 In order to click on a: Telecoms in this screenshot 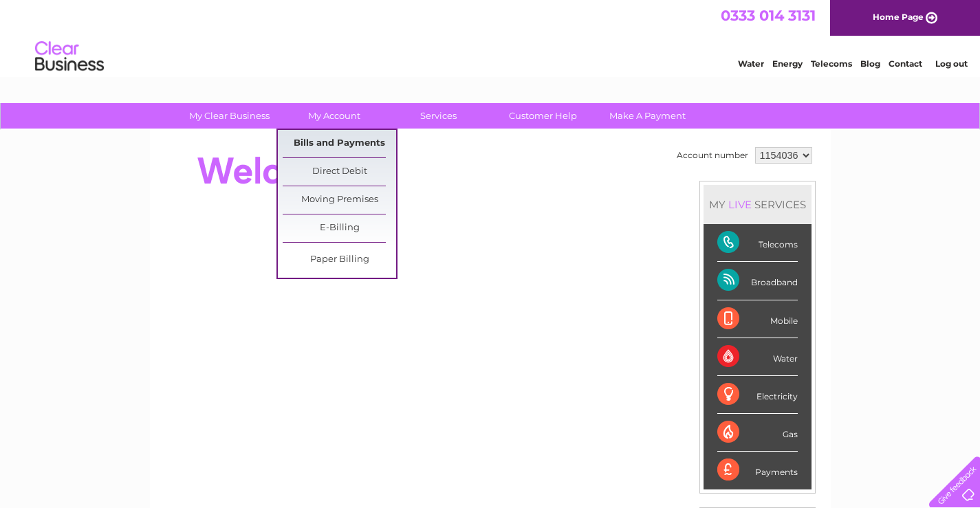, I will do `click(832, 63)`.